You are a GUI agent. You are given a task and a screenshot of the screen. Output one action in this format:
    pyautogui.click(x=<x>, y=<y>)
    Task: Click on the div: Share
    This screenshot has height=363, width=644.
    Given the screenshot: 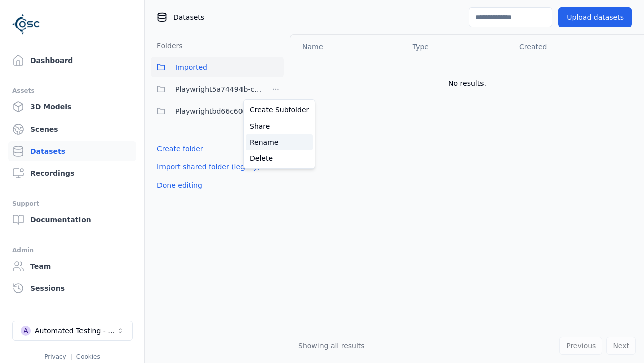 What is the action you would take?
    pyautogui.click(x=279, y=126)
    